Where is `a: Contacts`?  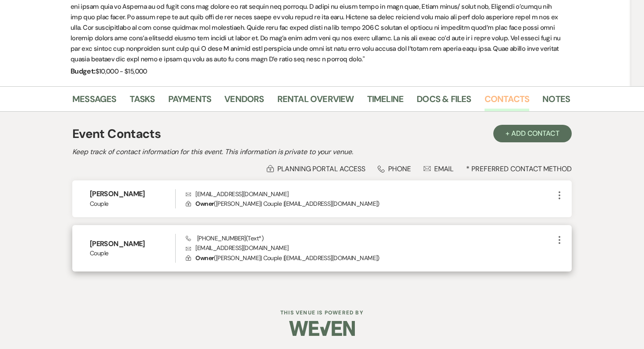
a: Contacts is located at coordinates (507, 101).